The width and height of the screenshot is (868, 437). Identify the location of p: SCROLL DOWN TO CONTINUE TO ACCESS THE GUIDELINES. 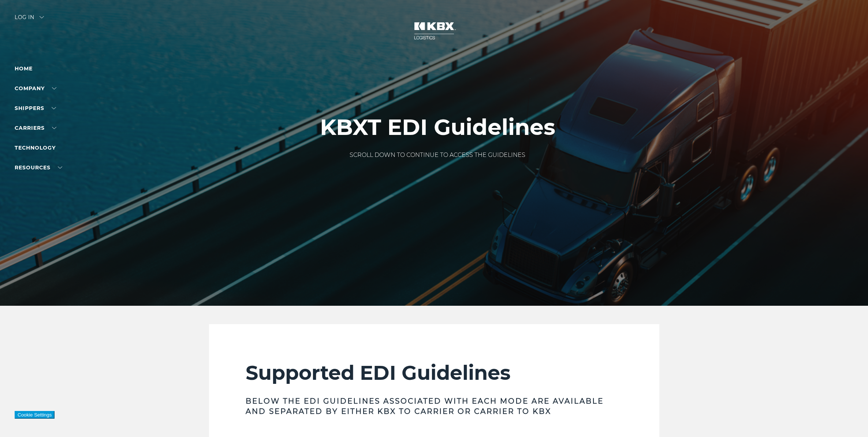
(438, 155).